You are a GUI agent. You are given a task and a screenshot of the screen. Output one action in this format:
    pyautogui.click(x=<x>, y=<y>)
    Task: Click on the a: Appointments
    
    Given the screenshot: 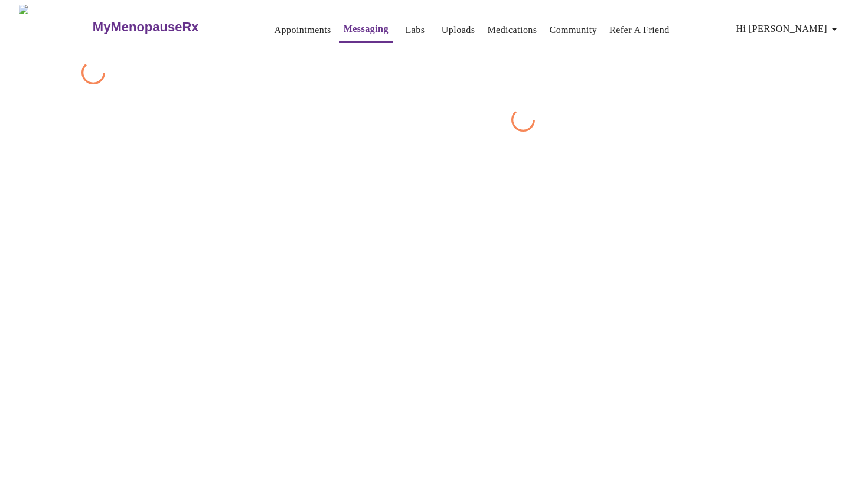 What is the action you would take?
    pyautogui.click(x=303, y=30)
    